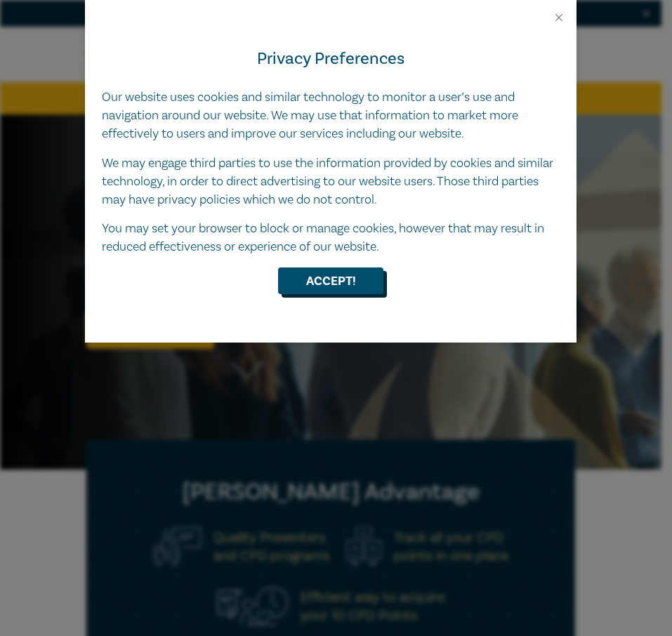 The height and width of the screenshot is (636, 672). Describe the element at coordinates (331, 116) in the screenshot. I see `p: Our website uses cookies and similar technology to monitor a user’s use and navigation around our...` at that location.